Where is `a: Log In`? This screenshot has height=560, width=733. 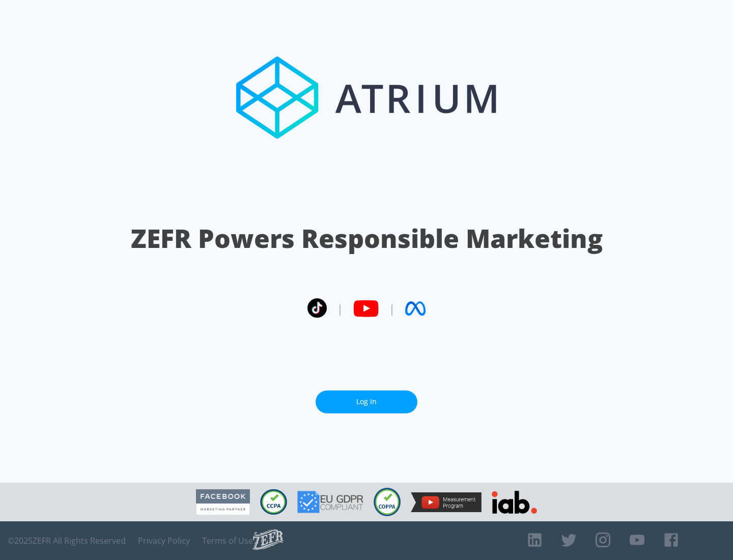
a: Log In is located at coordinates (366, 401).